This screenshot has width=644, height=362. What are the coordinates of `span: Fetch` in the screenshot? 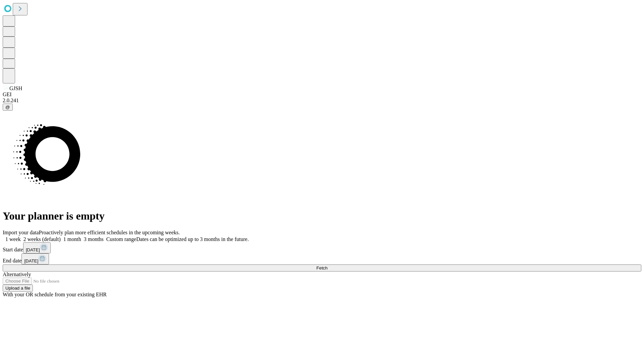 It's located at (322, 268).